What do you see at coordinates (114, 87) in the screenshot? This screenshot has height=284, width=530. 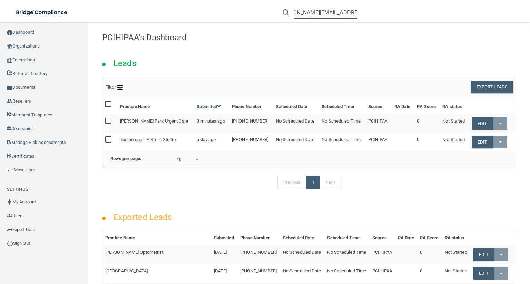 I see `span: Filter` at bounding box center [114, 87].